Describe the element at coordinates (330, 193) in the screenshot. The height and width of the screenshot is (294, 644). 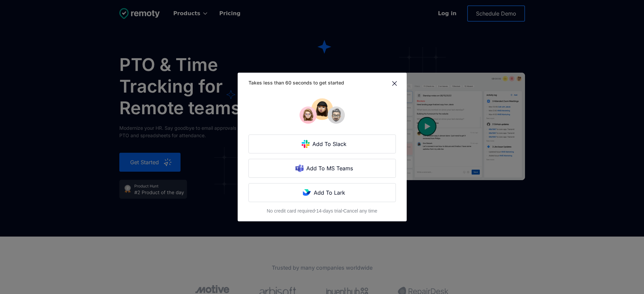
I see `div: Add To Lark` at that location.